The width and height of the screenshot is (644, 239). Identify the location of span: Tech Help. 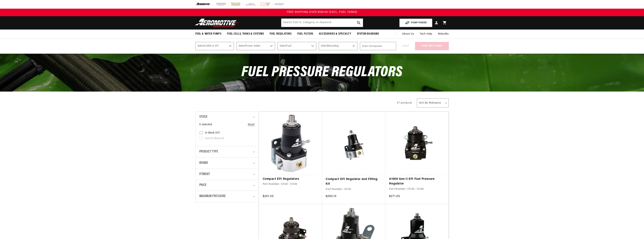
(426, 34).